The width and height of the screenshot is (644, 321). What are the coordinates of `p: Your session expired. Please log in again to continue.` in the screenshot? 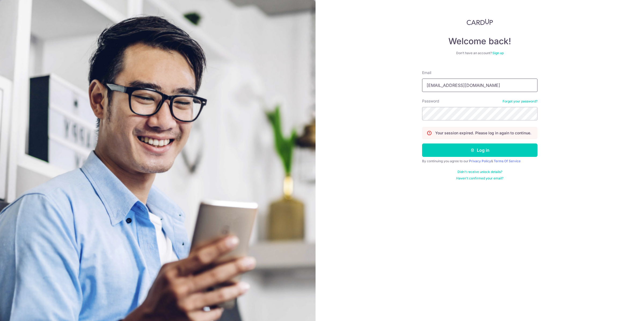 It's located at (483, 133).